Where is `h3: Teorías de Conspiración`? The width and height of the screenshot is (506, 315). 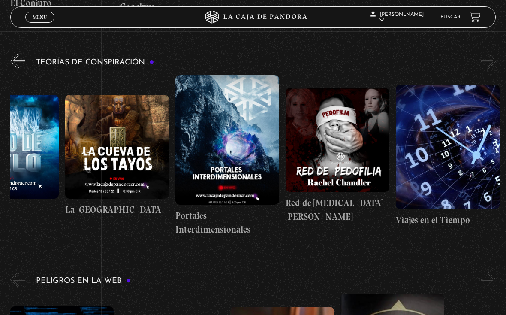 h3: Teorías de Conspiración is located at coordinates (95, 62).